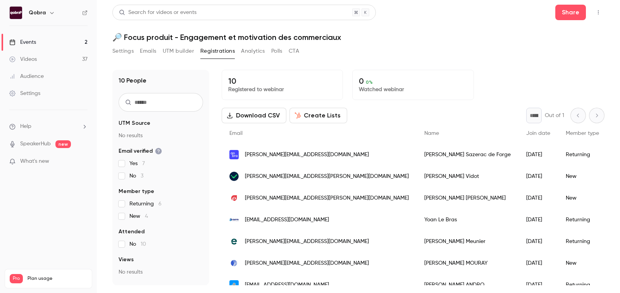  What do you see at coordinates (134, 123) in the screenshot?
I see `span: UTM Source` at bounding box center [134, 123].